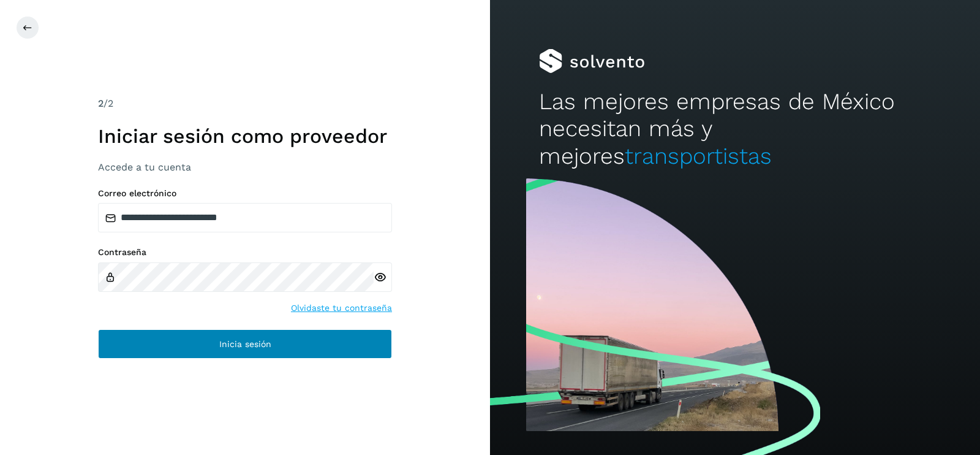 The height and width of the screenshot is (455, 980). What do you see at coordinates (245, 193) in the screenshot?
I see `label: Correo electrónico` at bounding box center [245, 193].